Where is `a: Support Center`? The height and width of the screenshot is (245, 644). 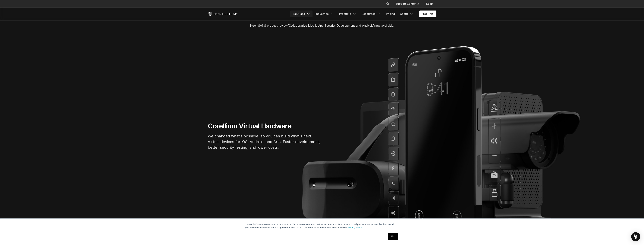 a: Support Center is located at coordinates (407, 4).